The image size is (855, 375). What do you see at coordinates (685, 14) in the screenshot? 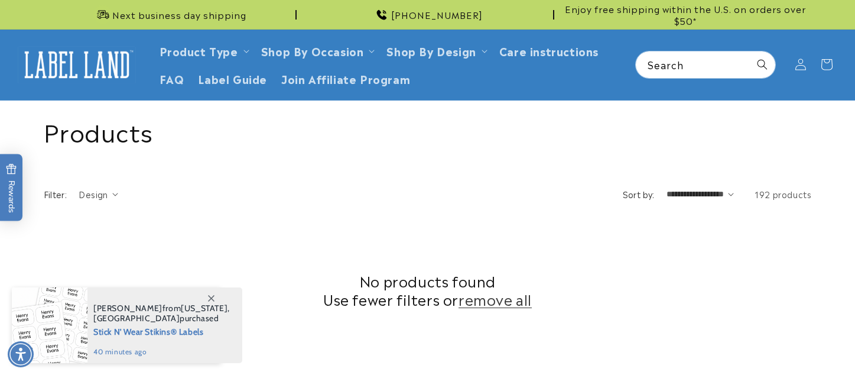
I see `span: Enjoy free shipping within the U.S. on orders over $50*` at bounding box center [685, 14].